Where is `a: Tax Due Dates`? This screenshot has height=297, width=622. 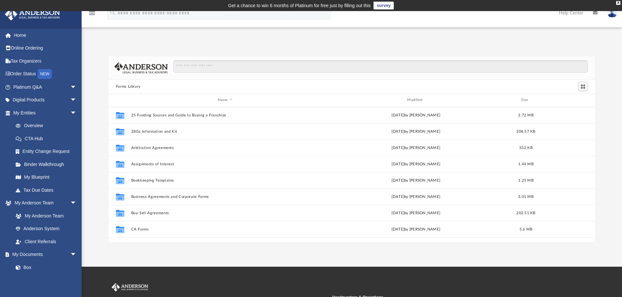 a: Tax Due Dates is located at coordinates (48, 190).